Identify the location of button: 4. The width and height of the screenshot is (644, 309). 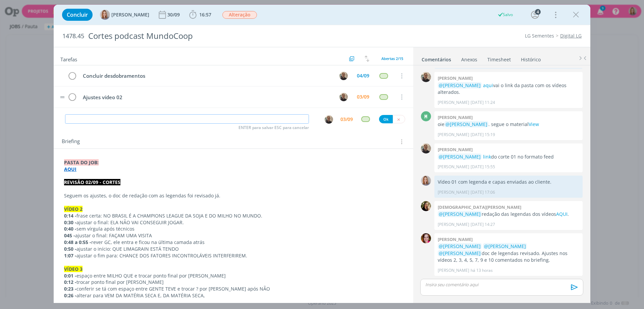
(535, 15).